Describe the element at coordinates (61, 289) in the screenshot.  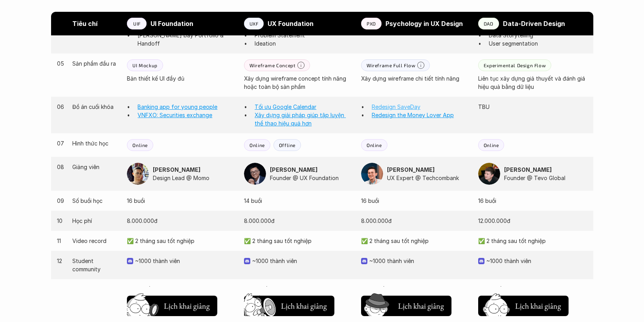
I see `p: 13` at that location.